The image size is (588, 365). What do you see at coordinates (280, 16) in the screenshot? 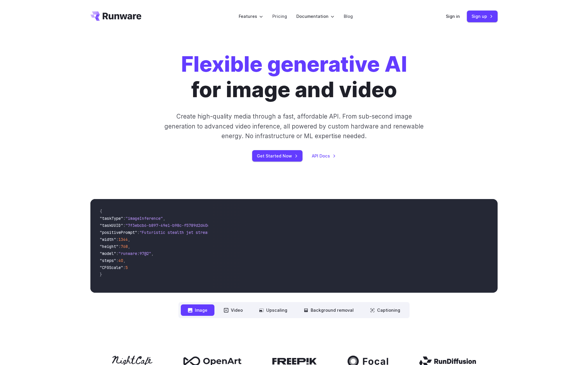
I see `a: Pricing` at bounding box center [280, 16].